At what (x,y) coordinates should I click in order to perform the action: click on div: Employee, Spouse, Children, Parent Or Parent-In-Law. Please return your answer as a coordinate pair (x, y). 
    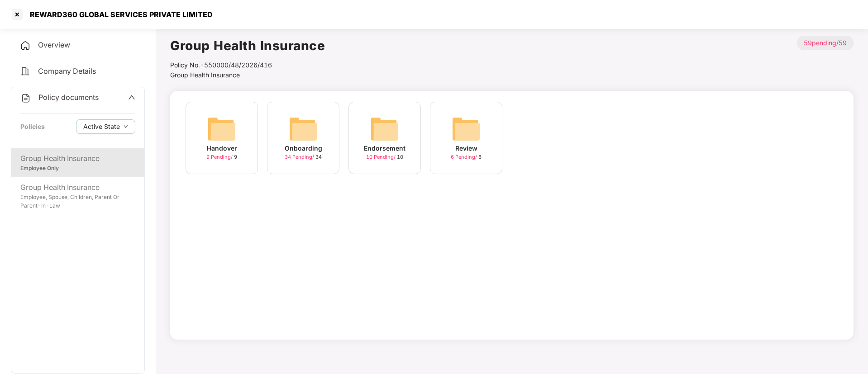
    Looking at the image, I should click on (78, 202).